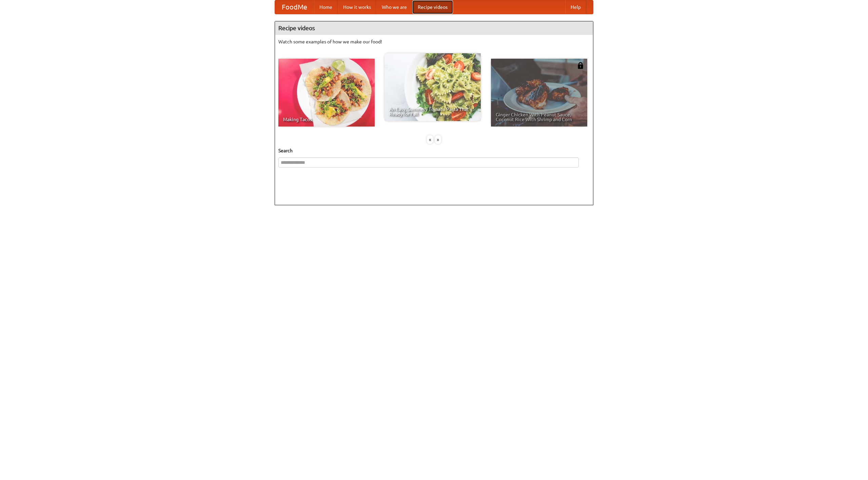  I want to click on h4: Recipe videos, so click(434, 28).